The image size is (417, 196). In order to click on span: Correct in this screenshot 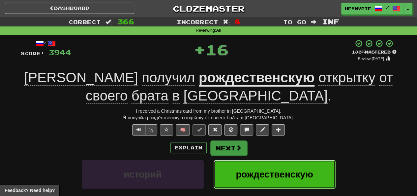, I will do `click(85, 22)`.